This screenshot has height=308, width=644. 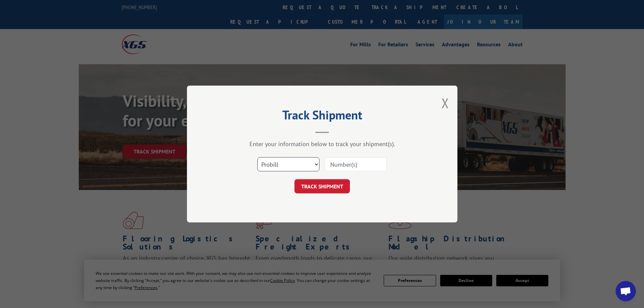 What do you see at coordinates (322, 186) in the screenshot?
I see `button: TRACK SHIPMENT` at bounding box center [322, 186].